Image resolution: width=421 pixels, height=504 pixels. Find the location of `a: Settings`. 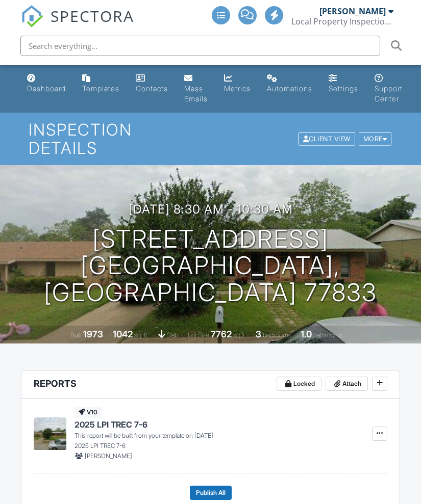

a: Settings is located at coordinates (343, 83).